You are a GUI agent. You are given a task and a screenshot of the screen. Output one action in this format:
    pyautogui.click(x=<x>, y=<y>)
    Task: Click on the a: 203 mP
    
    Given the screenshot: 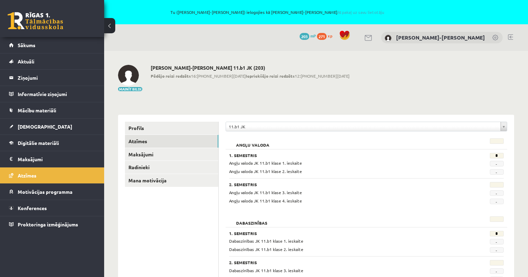 What is the action you would take?
    pyautogui.click(x=307, y=36)
    